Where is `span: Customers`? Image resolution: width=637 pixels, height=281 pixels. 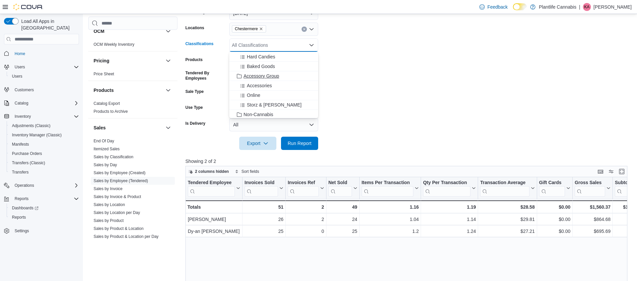
span: Customers is located at coordinates (24, 90).